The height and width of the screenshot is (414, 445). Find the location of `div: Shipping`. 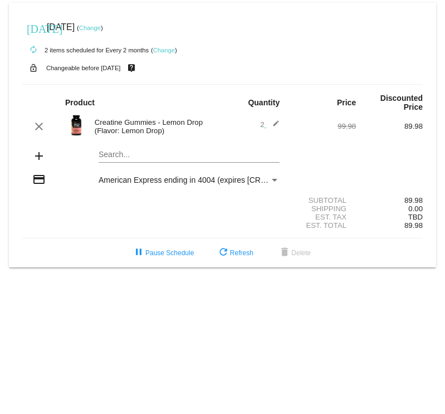

div: Shipping is located at coordinates (323, 208).